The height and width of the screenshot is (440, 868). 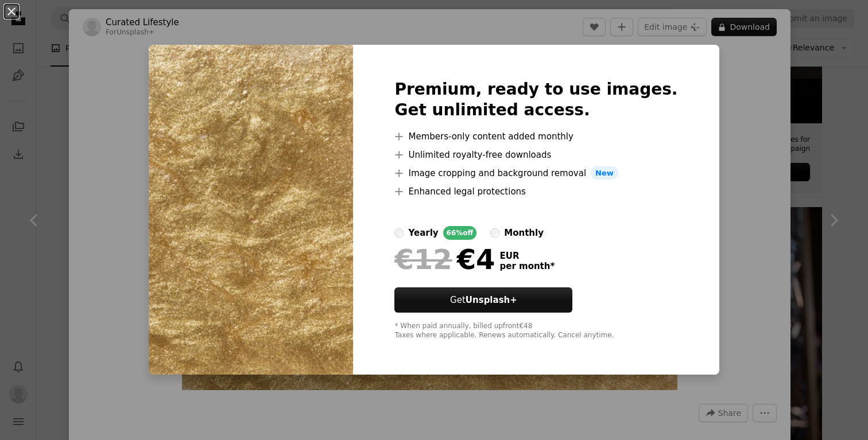 What do you see at coordinates (605, 173) in the screenshot?
I see `span: New` at bounding box center [605, 173].